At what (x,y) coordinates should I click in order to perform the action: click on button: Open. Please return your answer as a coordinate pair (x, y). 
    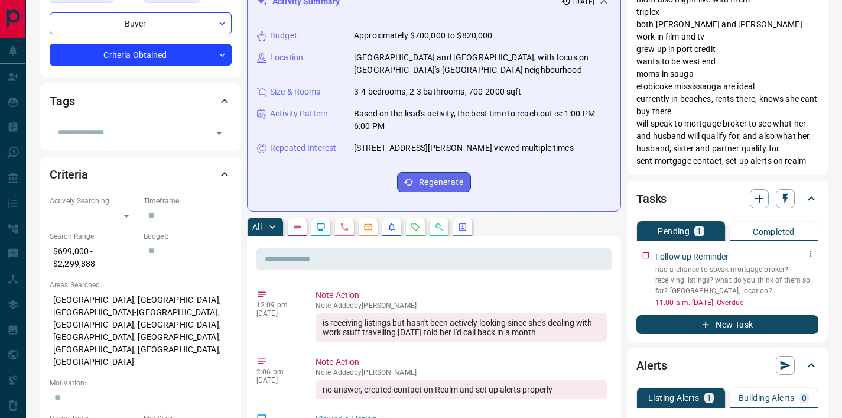
    Looking at the image, I should click on (219, 133).